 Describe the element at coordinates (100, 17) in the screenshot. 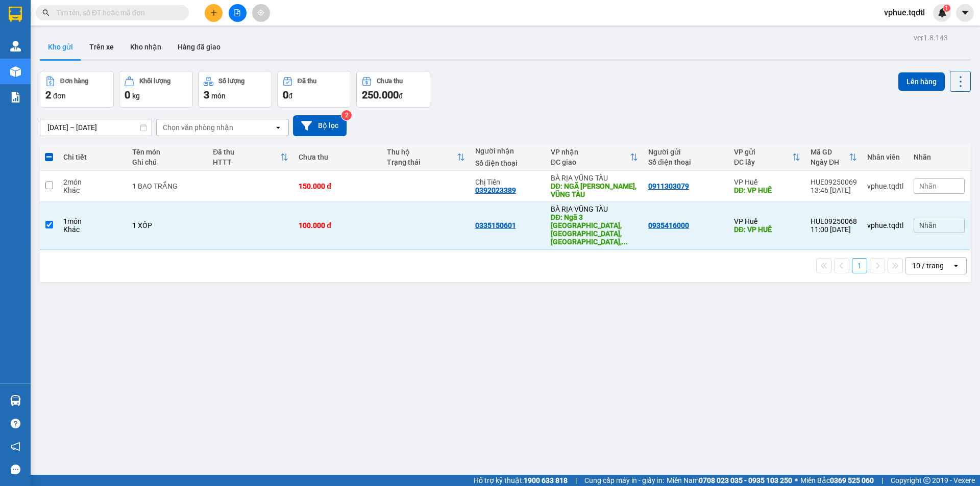

I see `span: BÀ RỊA VŨNG TÀU` at that location.